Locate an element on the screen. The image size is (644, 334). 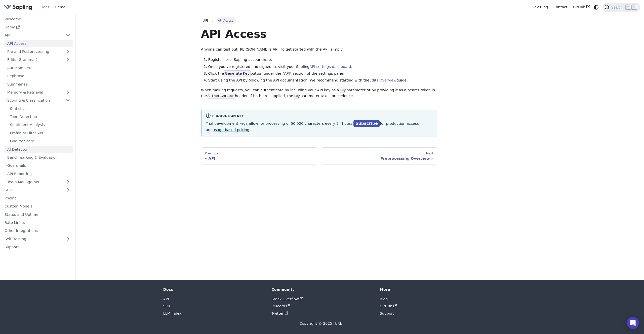
a: Welcome is located at coordinates (37, 19).